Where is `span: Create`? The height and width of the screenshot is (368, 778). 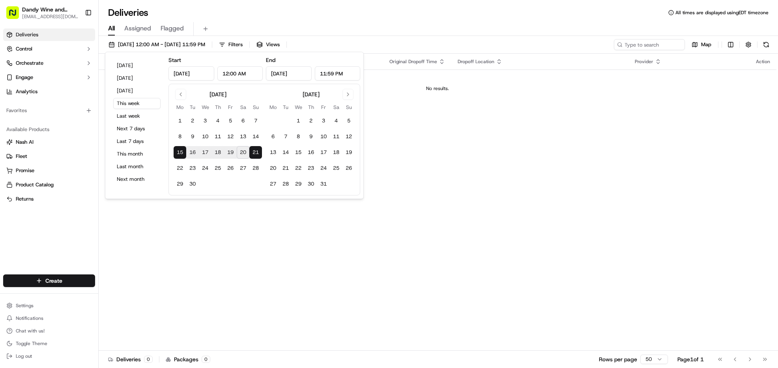
span: Create is located at coordinates (54, 281).